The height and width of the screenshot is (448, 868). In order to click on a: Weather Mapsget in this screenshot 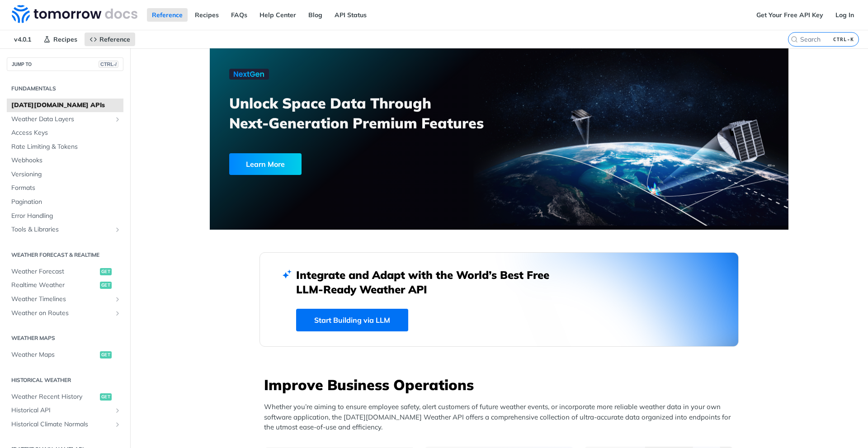, I will do `click(65, 355)`.